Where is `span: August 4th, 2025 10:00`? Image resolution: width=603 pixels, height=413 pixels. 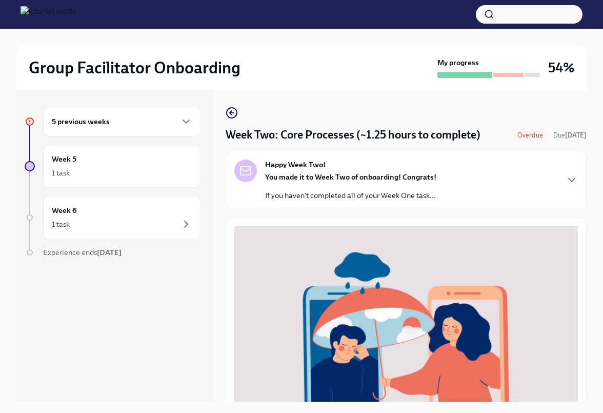 span: August 4th, 2025 10:00 is located at coordinates (570, 135).